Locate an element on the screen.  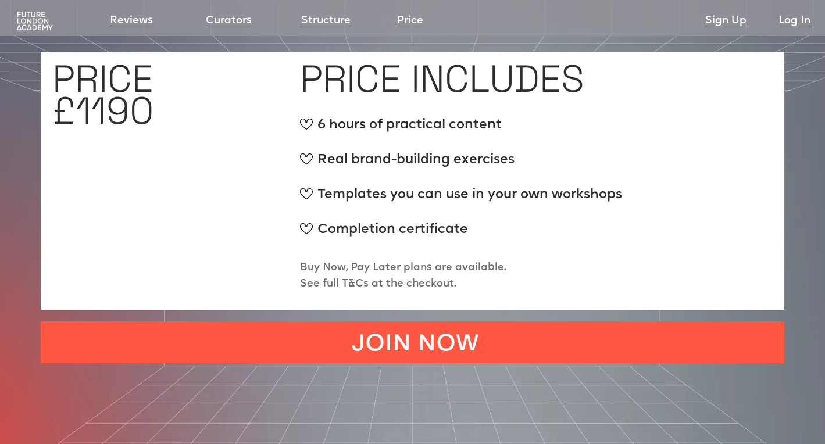
div: Completion certificate is located at coordinates (461, 235).